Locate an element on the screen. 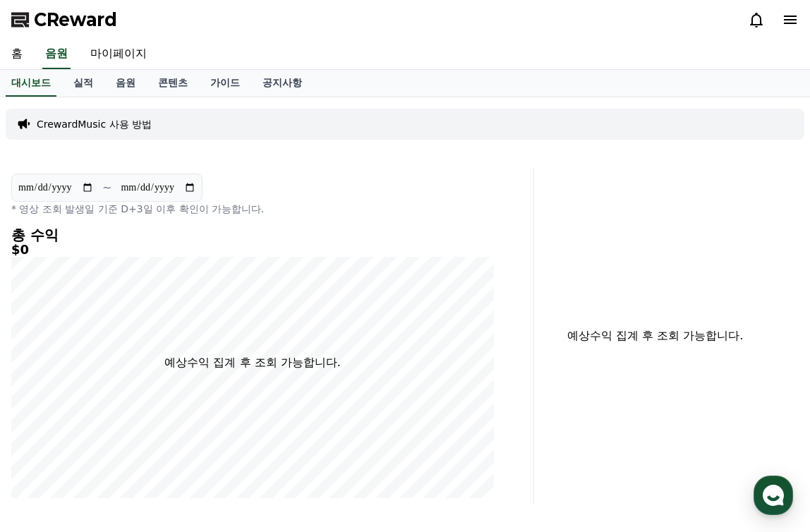 The width and height of the screenshot is (810, 532). a: 설정 is located at coordinates (227, 433).